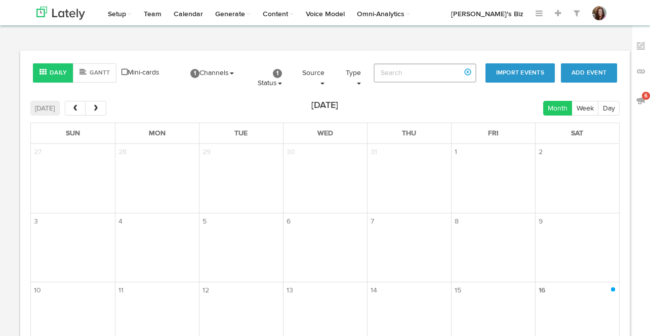 Image resolution: width=650 pixels, height=336 pixels. Describe the element at coordinates (206, 290) in the screenshot. I see `span: 12` at that location.